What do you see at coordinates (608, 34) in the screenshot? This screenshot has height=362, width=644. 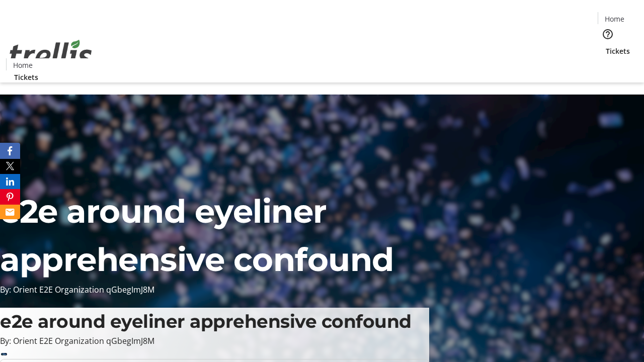 I see `button: Help` at bounding box center [608, 34].